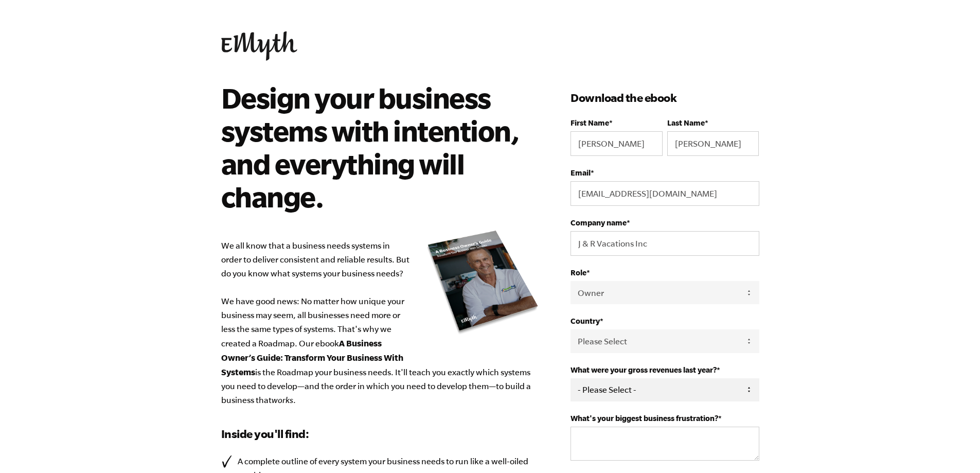 The height and width of the screenshot is (473, 980). I want to click on span: Email, so click(580, 172).